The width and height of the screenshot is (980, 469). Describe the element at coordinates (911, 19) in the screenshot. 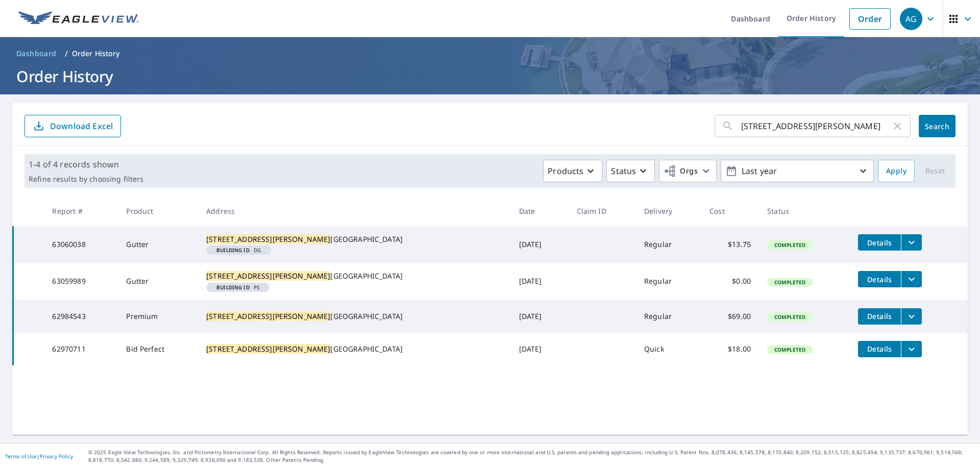

I see `div: AG` at that location.